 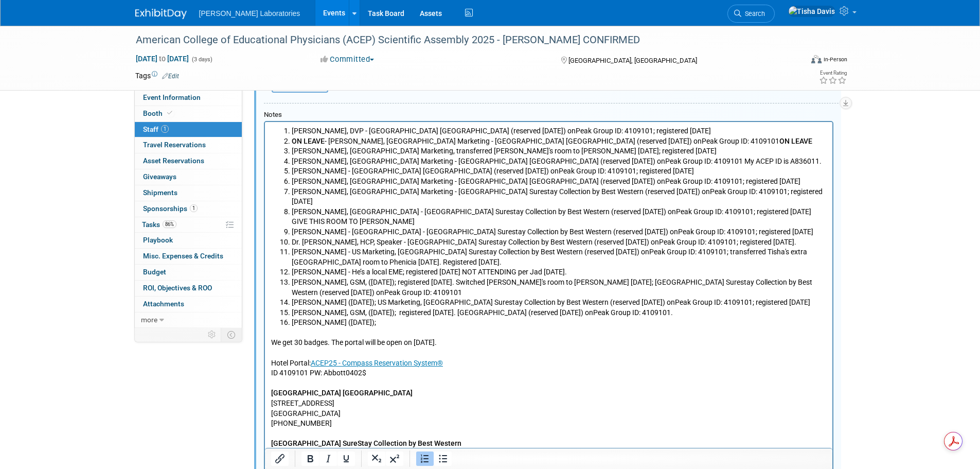 What do you see at coordinates (178, 287) in the screenshot?
I see `span: ROI, Objectives & ROO` at bounding box center [178, 287].